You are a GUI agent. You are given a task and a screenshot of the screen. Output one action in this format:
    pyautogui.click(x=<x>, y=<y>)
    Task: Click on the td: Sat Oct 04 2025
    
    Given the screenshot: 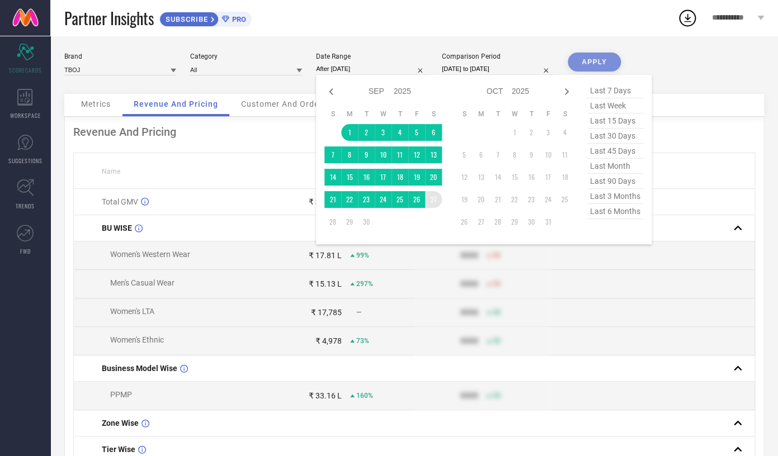 What is the action you would take?
    pyautogui.click(x=565, y=133)
    